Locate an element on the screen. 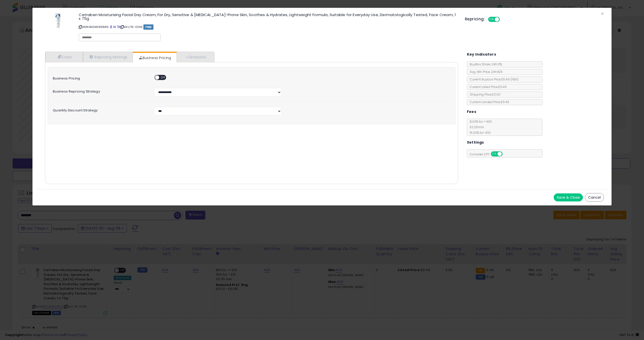  a: Business Pricing is located at coordinates (154, 58).